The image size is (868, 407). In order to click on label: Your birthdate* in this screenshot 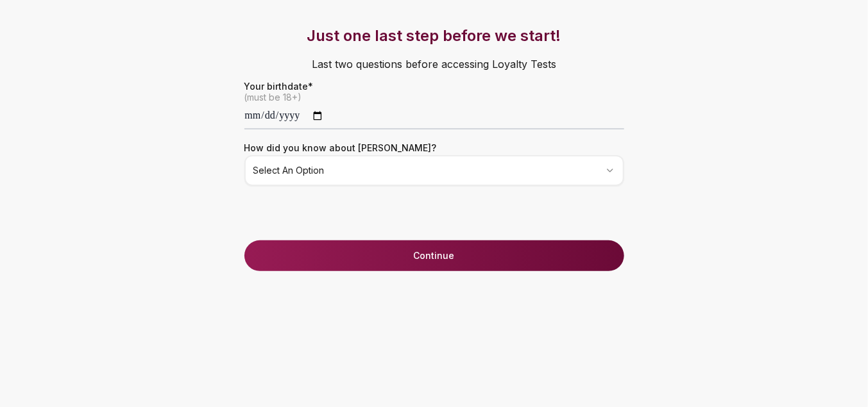, I will do `click(434, 87)`.